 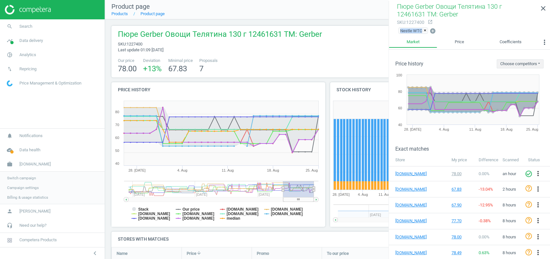 What do you see at coordinates (10, 164) in the screenshot?
I see `i: work` at bounding box center [10, 164].